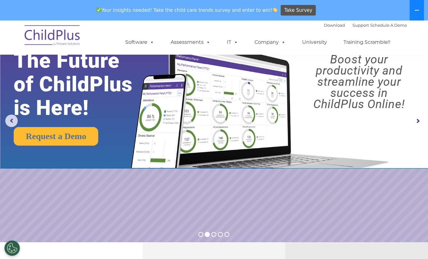 The height and width of the screenshot is (259, 428). I want to click on span: Last name, so click(96, 43).